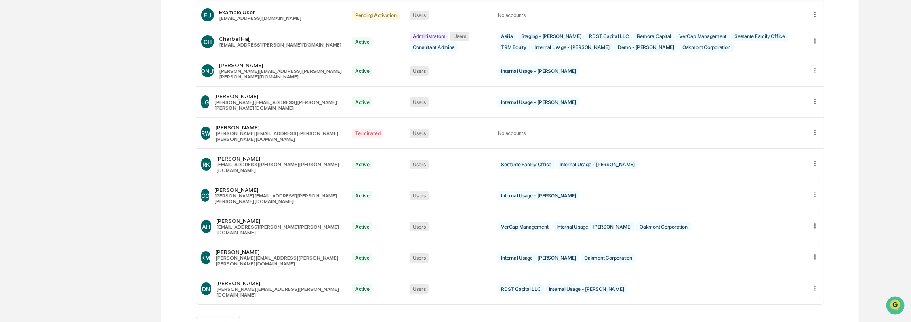 The width and height of the screenshot is (911, 322). Describe the element at coordinates (260, 12) in the screenshot. I see `div: Example User` at that location.